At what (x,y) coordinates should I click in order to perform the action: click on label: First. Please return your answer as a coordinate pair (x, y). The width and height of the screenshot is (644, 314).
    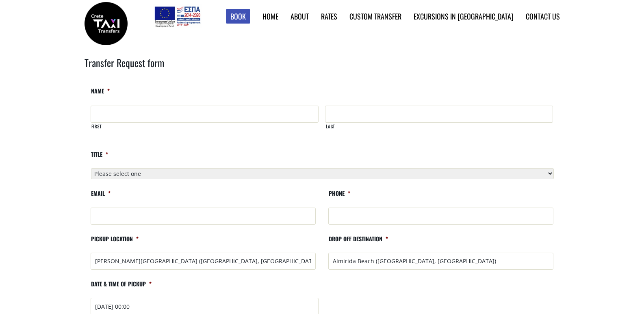
    Looking at the image, I should click on (204, 129).